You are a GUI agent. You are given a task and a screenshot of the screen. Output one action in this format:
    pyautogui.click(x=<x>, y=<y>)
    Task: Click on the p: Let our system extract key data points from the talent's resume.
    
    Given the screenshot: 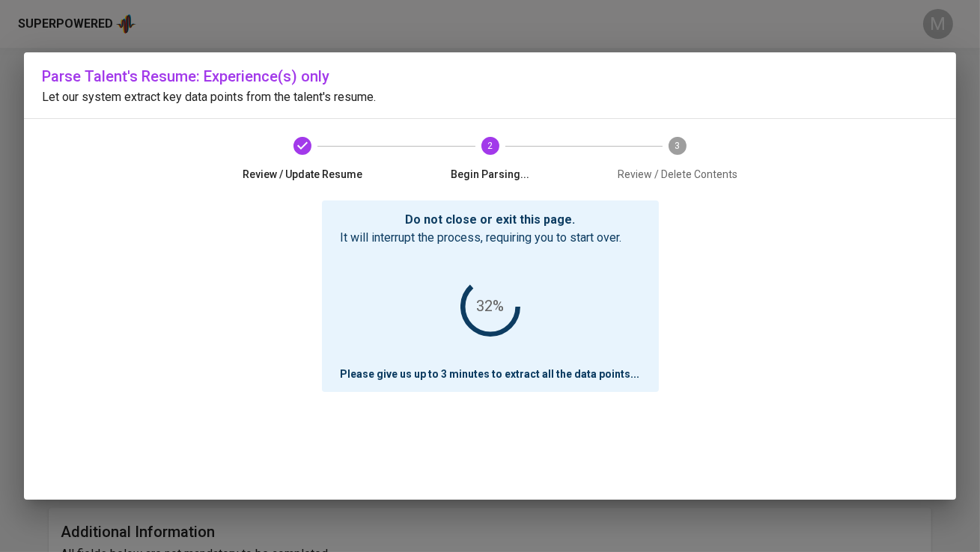 What is the action you would take?
    pyautogui.click(x=490, y=97)
    